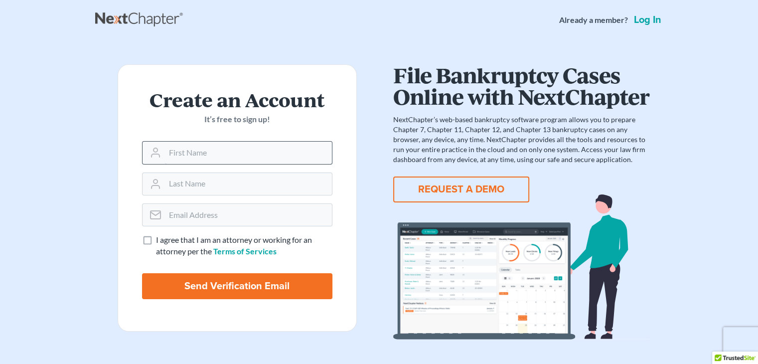 The image size is (758, 364). What do you see at coordinates (237, 99) in the screenshot?
I see `h2: Create an Account` at bounding box center [237, 99].